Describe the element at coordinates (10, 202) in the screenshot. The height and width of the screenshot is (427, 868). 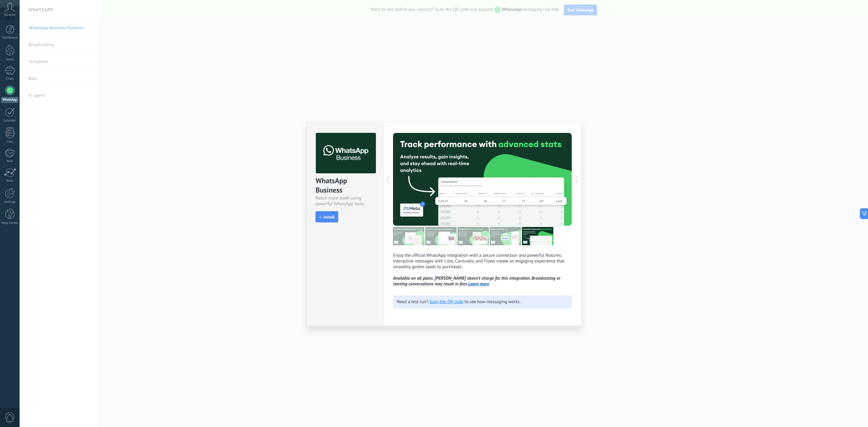
I see `div: Settings` at that location.